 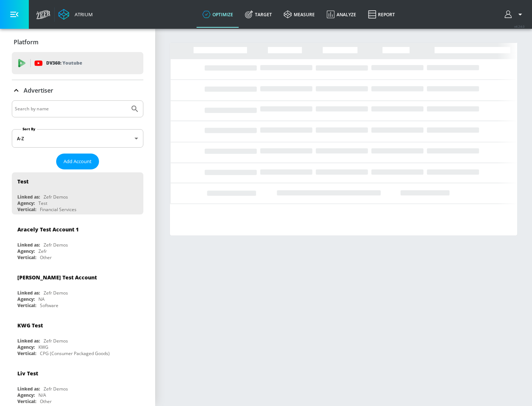 I want to click on input: Search by name, so click(x=71, y=109).